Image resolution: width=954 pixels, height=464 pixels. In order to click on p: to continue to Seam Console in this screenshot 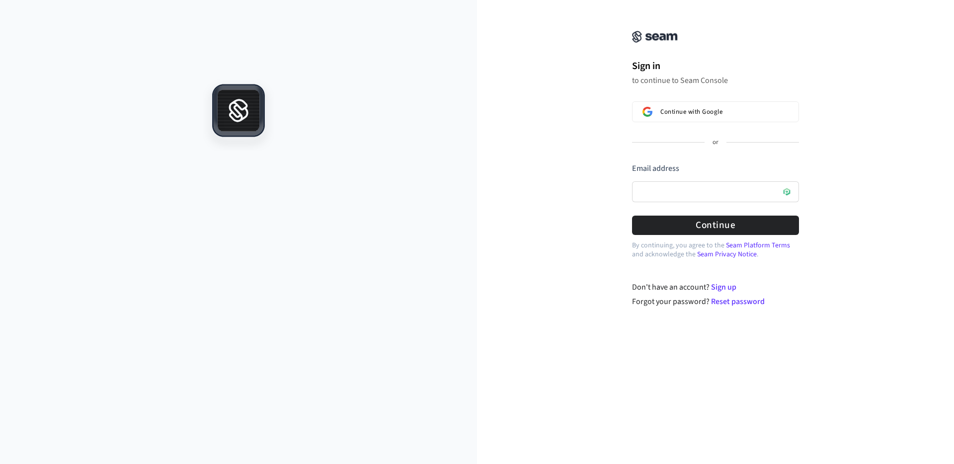, I will do `click(716, 81)`.